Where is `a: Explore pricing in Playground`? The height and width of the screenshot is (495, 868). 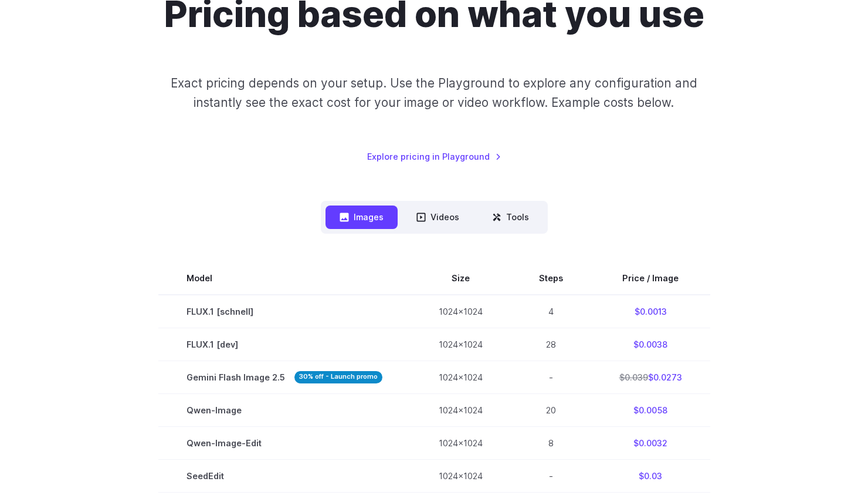 a: Explore pricing in Playground is located at coordinates (434, 156).